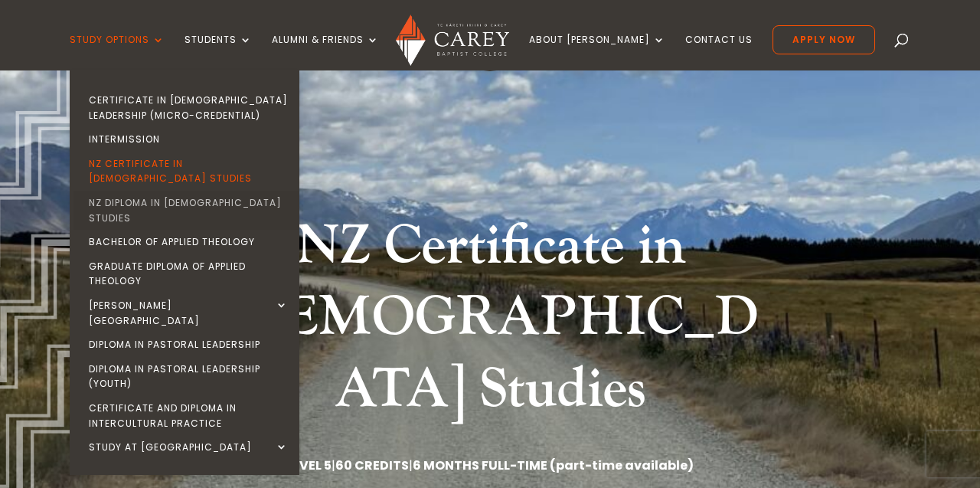 The height and width of the screenshot is (488, 980). What do you see at coordinates (189, 344) in the screenshot?
I see `a: Diploma in Pastoral Leadership` at bounding box center [189, 344].